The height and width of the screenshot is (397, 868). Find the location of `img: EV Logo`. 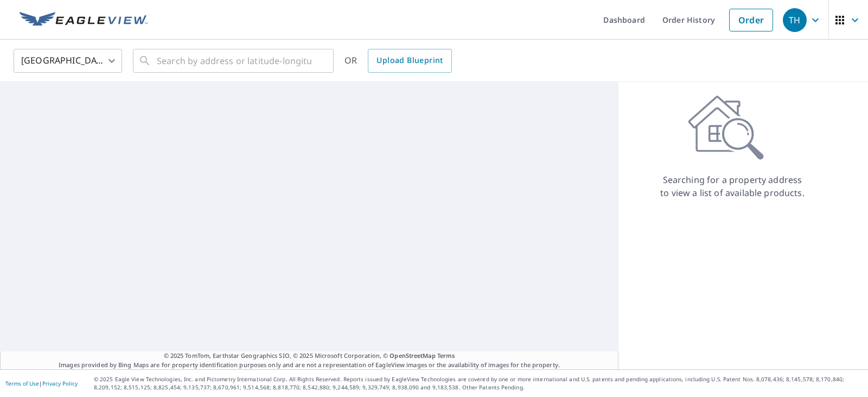

img: EV Logo is located at coordinates (83, 20).